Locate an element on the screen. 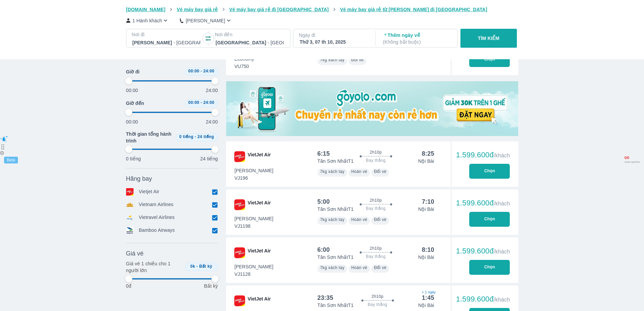 Image resolution: width=644 pixels, height=311 pixels. p: Vietnam Airlines is located at coordinates (156, 205).